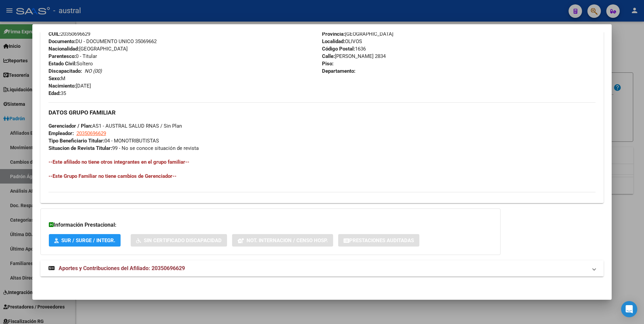 Image resolution: width=644 pixels, height=324 pixels. Describe the element at coordinates (379, 240) in the screenshot. I see `button: Prestaciones Auditadas` at that location.